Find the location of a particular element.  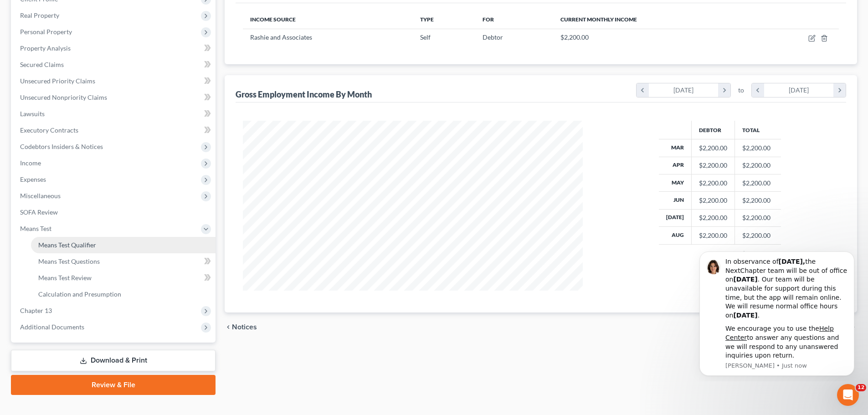

a: Review & File is located at coordinates (113, 385).